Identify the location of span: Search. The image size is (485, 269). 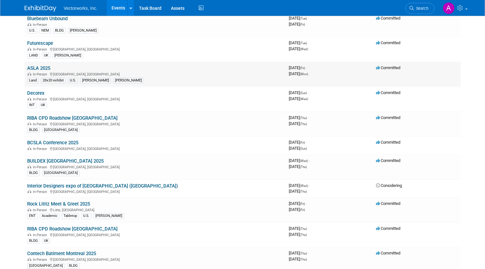
(421, 8).